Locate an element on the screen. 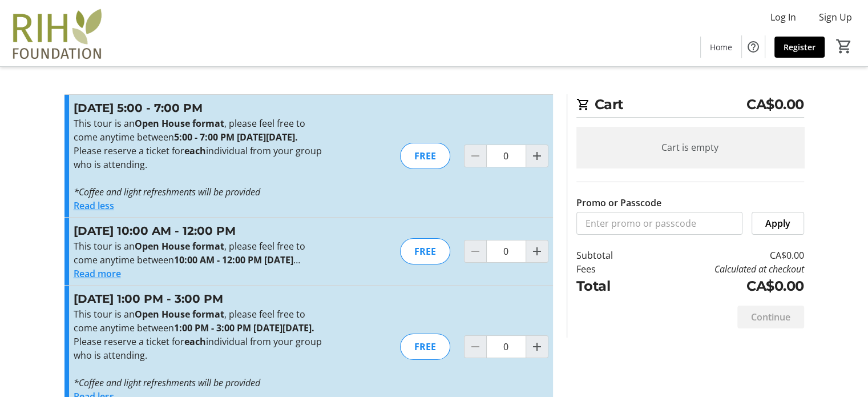  button: Log In is located at coordinates (783, 17).